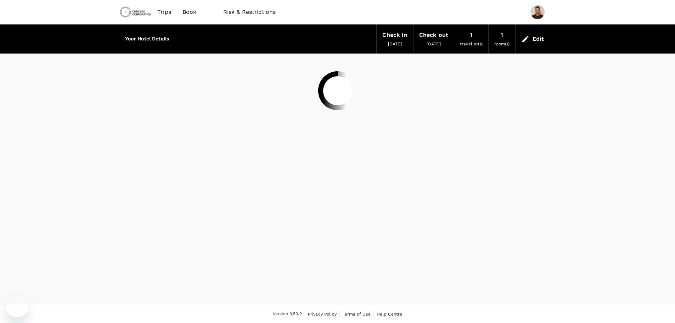 Image resolution: width=675 pixels, height=323 pixels. What do you see at coordinates (164, 12) in the screenshot?
I see `span: Trips` at bounding box center [164, 12].